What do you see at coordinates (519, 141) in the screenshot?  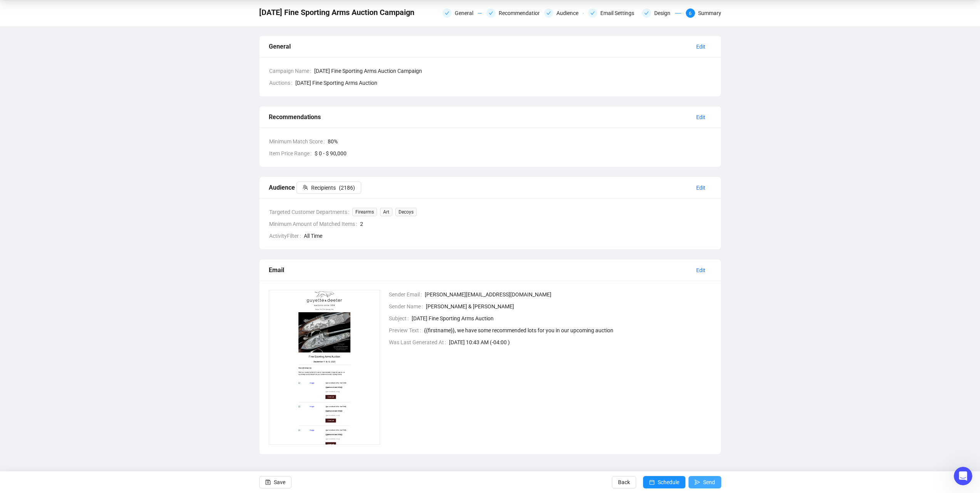 I see `span: 80 %` at bounding box center [519, 141].